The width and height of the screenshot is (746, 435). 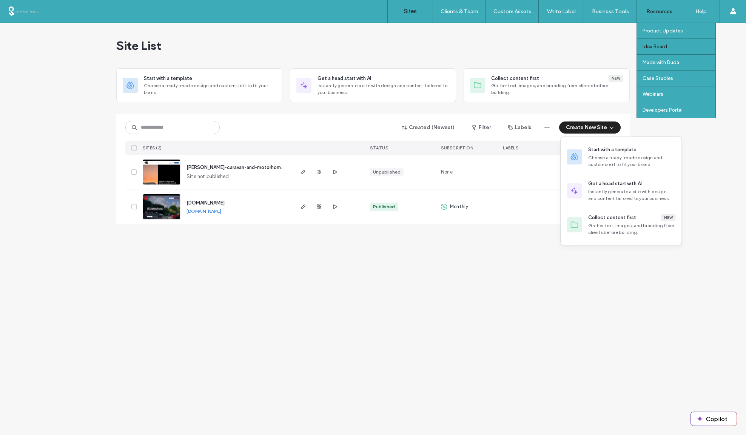 I want to click on div: Start with a template, so click(x=612, y=150).